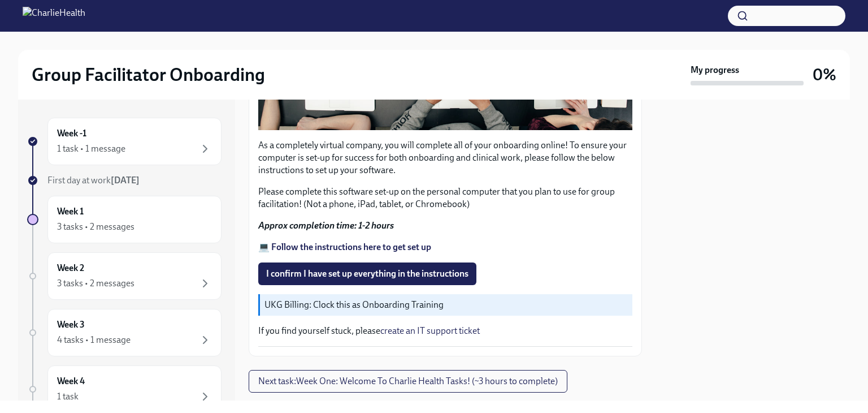  Describe the element at coordinates (124, 219) in the screenshot. I see `a: Week 13 tasks • 2 messages` at that location.